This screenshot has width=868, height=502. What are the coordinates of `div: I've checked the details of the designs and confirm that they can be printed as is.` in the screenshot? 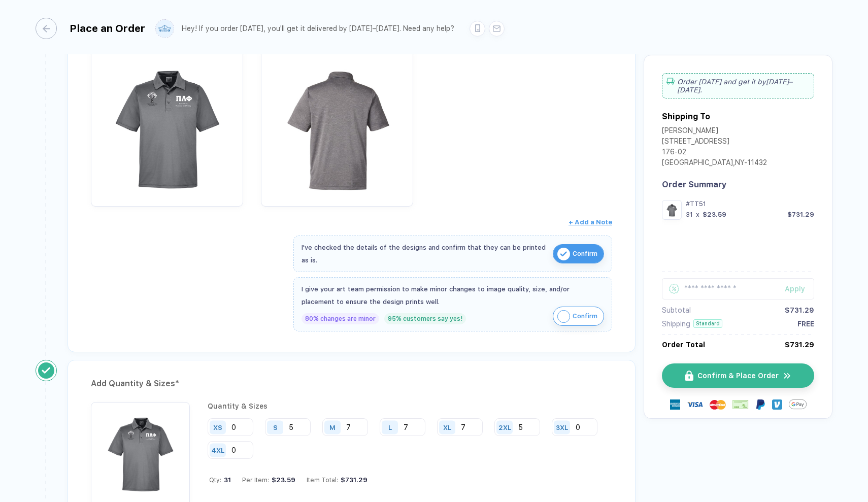 It's located at (425, 254).